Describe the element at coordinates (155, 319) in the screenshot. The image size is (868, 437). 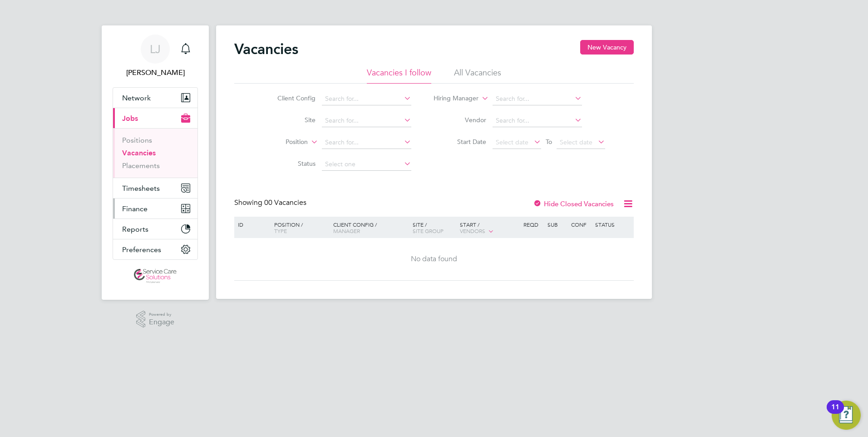
I see `a: Powered byEngage` at that location.